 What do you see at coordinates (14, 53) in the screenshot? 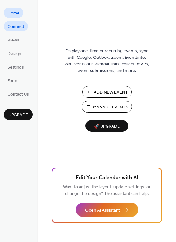
I see `a: Design` at bounding box center [14, 53].